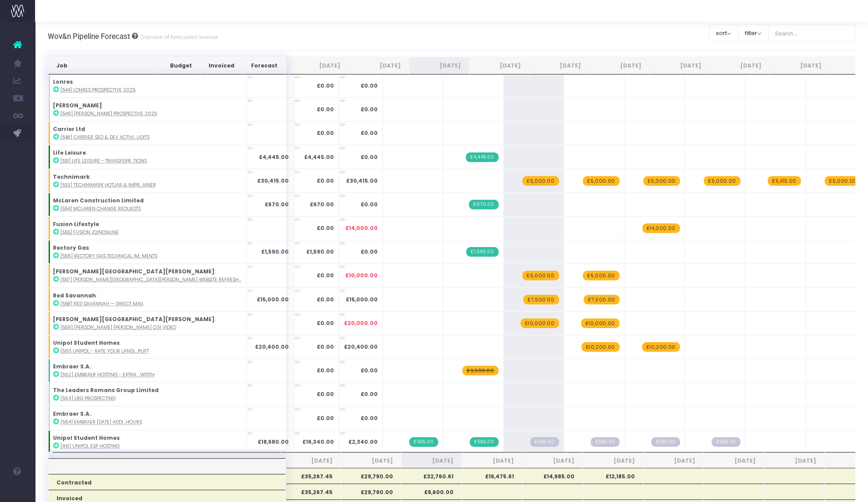 The width and height of the screenshot is (868, 502). What do you see at coordinates (108, 375) in the screenshot?
I see `abbr: [562] Embraer hosting - extra bandwidth` at bounding box center [108, 375].